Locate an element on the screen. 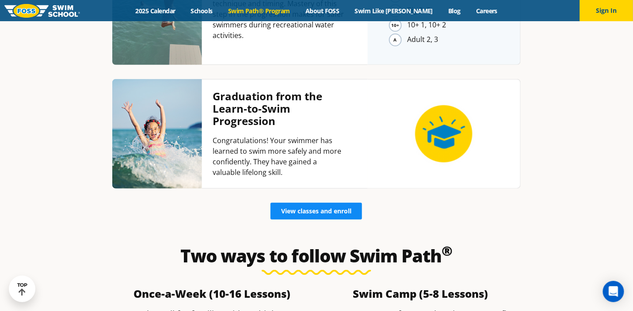  p: Congratulations! Your swimmer has learned to swim more safely and more confidently. They have gai... is located at coordinates (279, 156).